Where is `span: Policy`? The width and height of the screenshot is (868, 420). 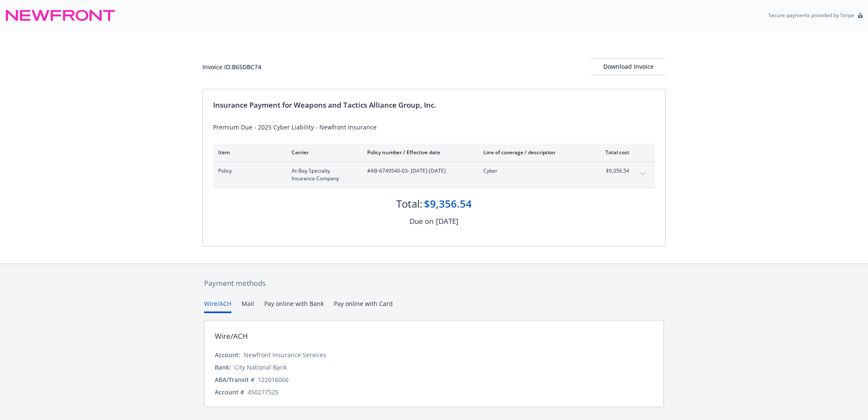 span: Policy is located at coordinates (248, 171).